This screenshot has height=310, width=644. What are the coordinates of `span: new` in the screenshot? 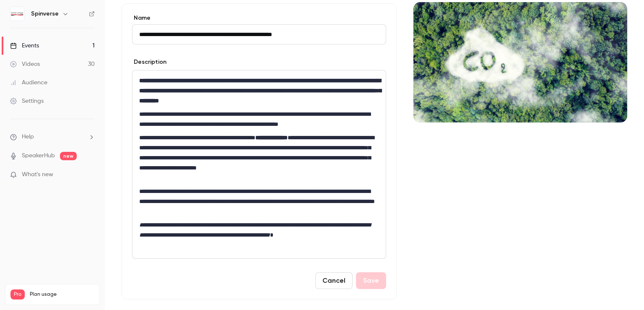 It's located at (69, 156).